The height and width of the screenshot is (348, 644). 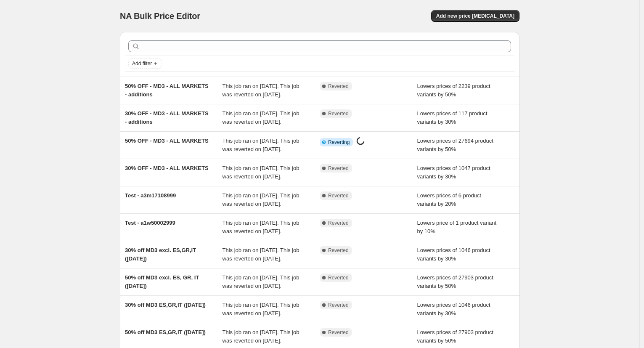 I want to click on span: 30% OFF - MD3 - ALL MARKETS, so click(x=167, y=168).